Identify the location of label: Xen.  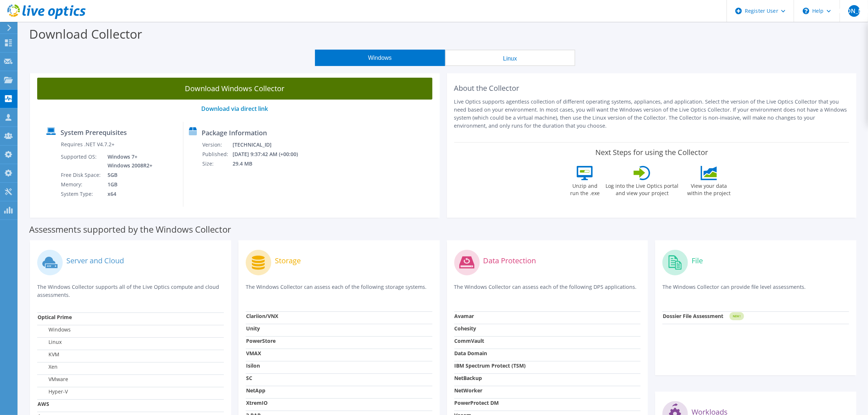
(48, 366).